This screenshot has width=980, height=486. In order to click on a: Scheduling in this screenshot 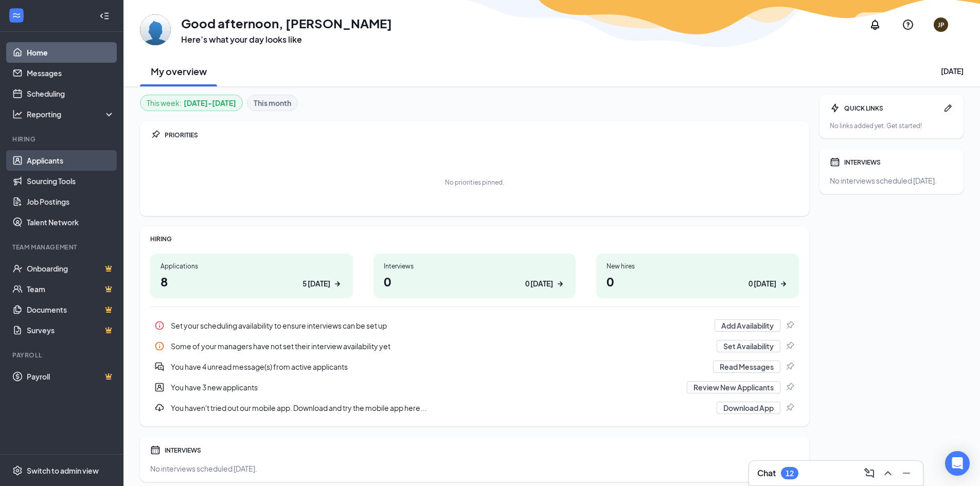, I will do `click(71, 94)`.